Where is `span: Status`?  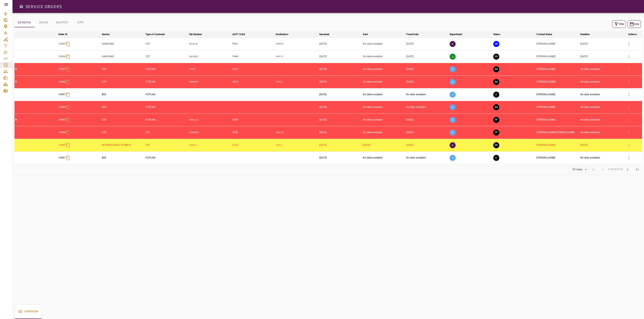
span: Status is located at coordinates (499, 34).